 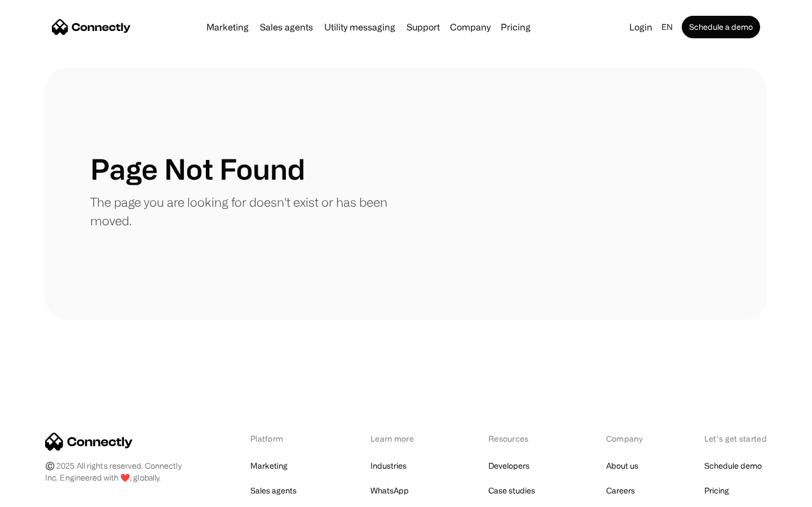 I want to click on a: Developers, so click(x=509, y=466).